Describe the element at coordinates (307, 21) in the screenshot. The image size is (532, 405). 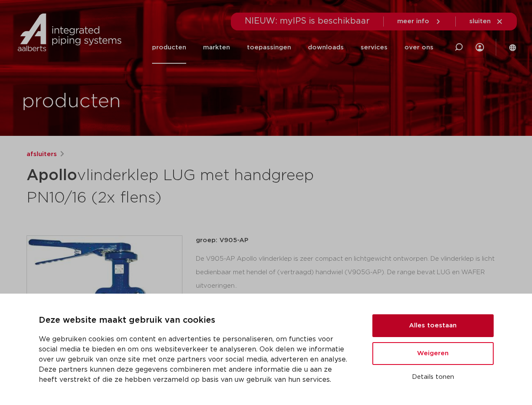
I see `span: NIEUW: myIPS is beschikbaar` at that location.